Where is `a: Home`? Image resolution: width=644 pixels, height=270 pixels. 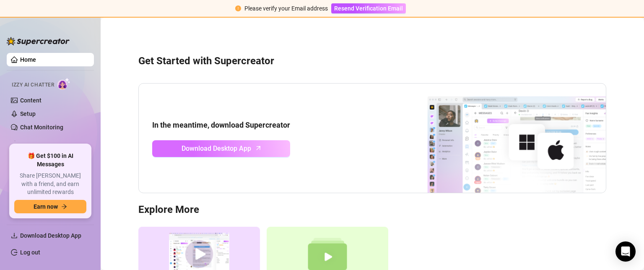 a: Home is located at coordinates (28, 60).